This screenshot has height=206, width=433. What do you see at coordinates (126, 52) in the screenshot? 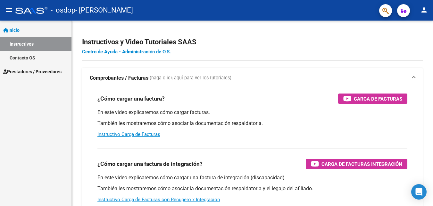
I see `a: Centro de Ayuda - Administración de O.S.` at bounding box center [126, 52].